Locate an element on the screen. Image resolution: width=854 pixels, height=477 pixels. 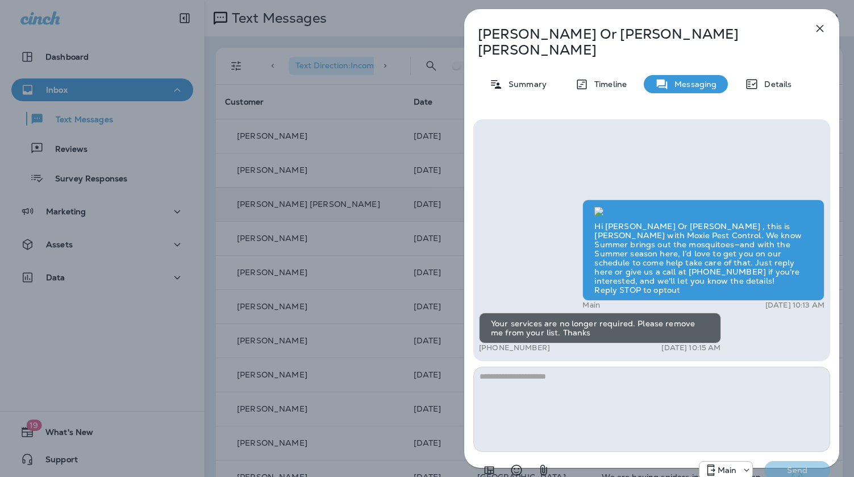
div: +1 (817) 482-3792 is located at coordinates (726, 470).